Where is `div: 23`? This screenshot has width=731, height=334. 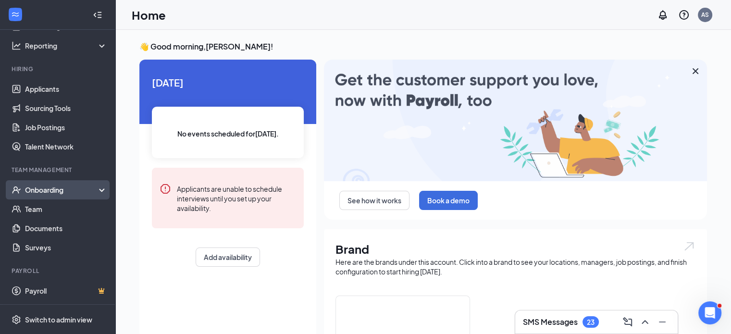 div: 23 is located at coordinates (591, 322).